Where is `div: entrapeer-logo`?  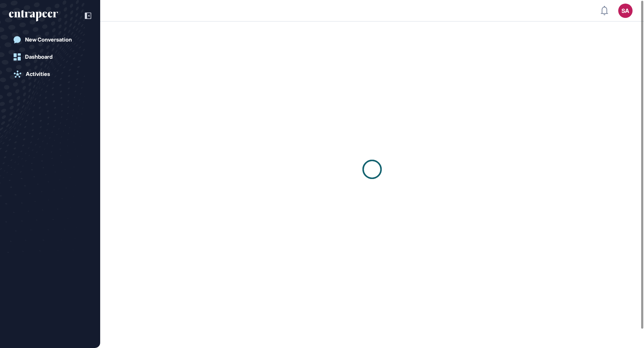
div: entrapeer-logo is located at coordinates (33, 16).